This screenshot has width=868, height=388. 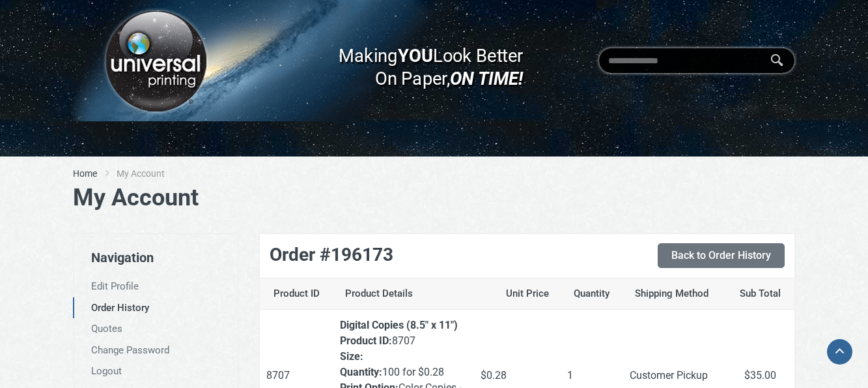 I want to click on a: Logout, so click(x=155, y=371).